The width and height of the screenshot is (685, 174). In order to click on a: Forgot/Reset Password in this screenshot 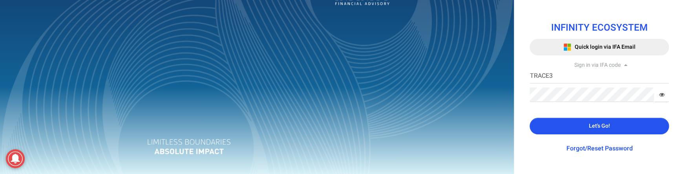, I will do `click(599, 148)`.